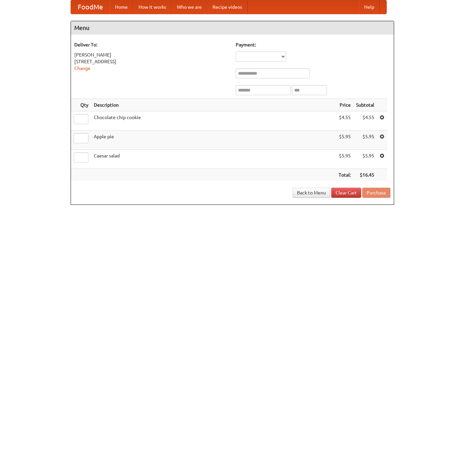  Describe the element at coordinates (232, 28) in the screenshot. I see `h4: Menu` at that location.